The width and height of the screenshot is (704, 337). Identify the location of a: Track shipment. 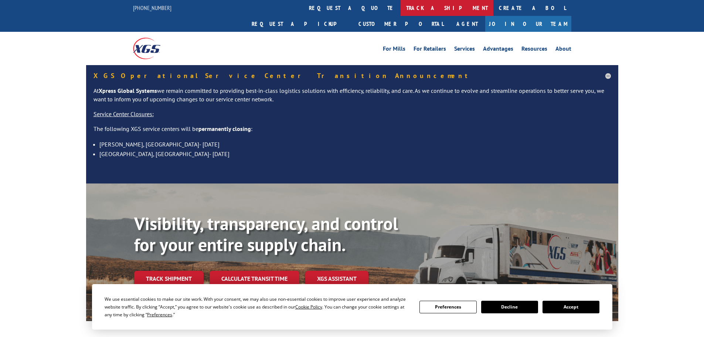
(169, 278).